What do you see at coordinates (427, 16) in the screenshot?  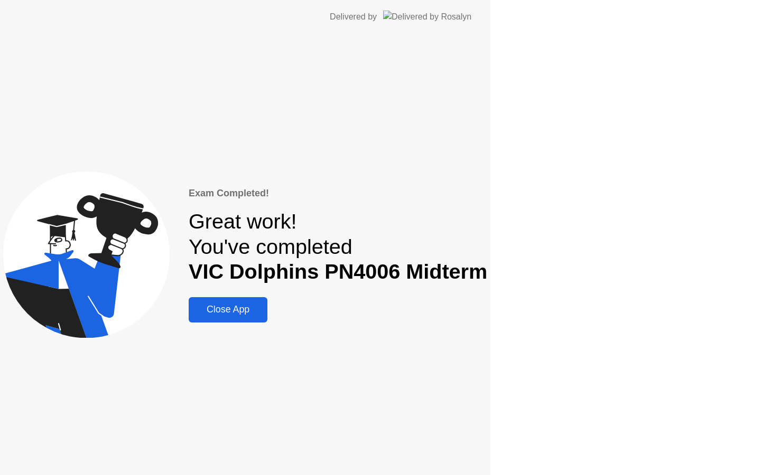 I see `img: Delivered by Rosalyn` at bounding box center [427, 16].